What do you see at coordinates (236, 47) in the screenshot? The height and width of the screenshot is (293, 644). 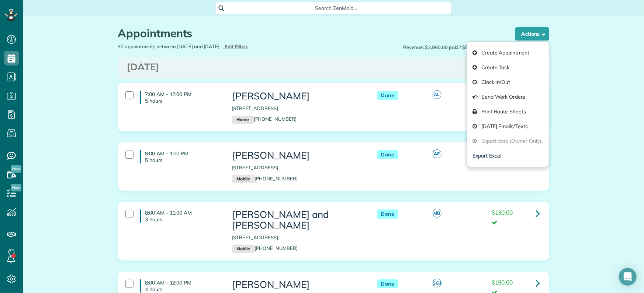 I see `a: Edit Filters` at bounding box center [236, 47].